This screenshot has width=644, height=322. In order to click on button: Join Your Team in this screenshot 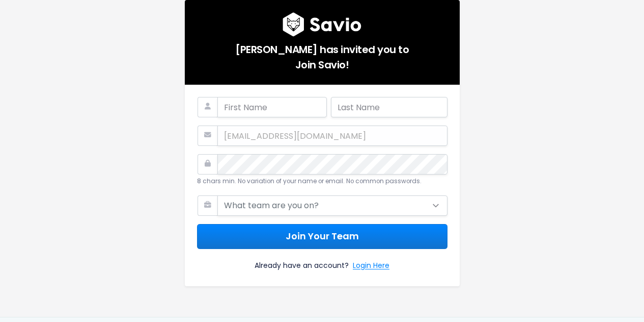, I will do `click(322, 236)`.